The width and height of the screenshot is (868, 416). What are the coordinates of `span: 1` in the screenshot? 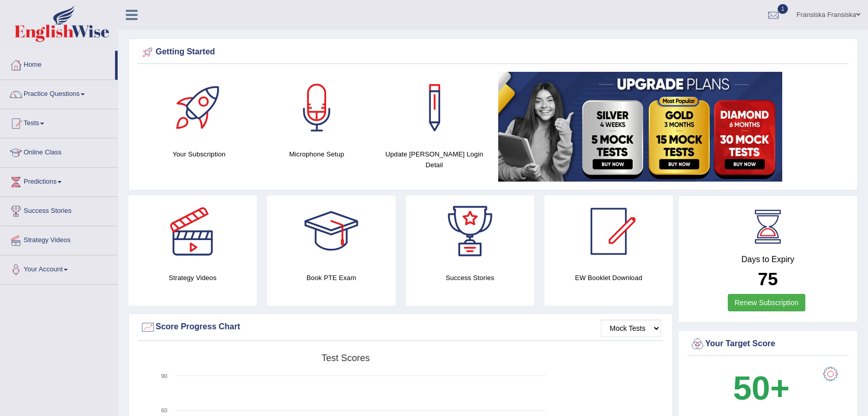 It's located at (783, 9).